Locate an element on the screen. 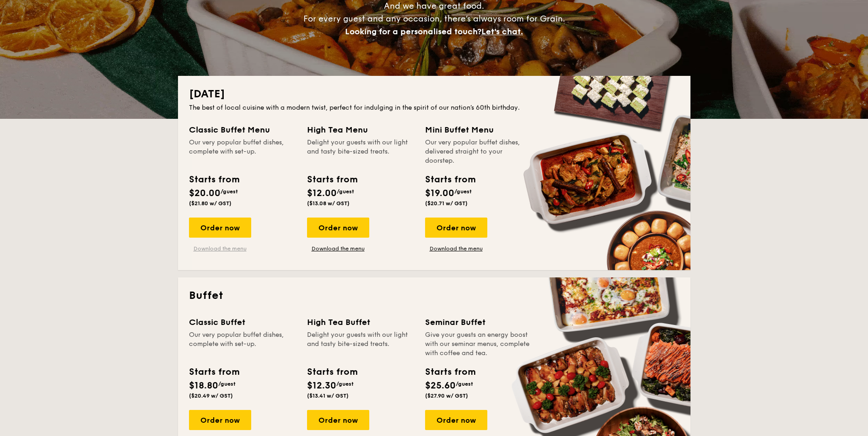 The height and width of the screenshot is (436, 868). div: Classic Buffet is located at coordinates (242, 323).